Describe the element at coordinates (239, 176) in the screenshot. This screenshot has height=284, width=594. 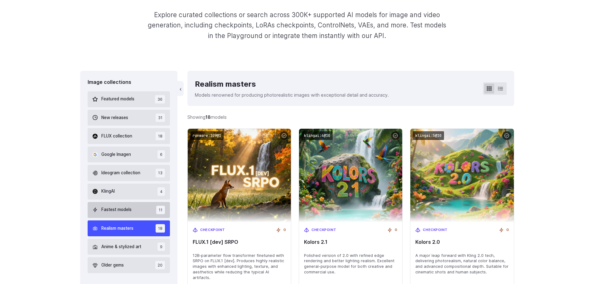
I see `img: FLUX.1 [dev] SRPO` at that location.